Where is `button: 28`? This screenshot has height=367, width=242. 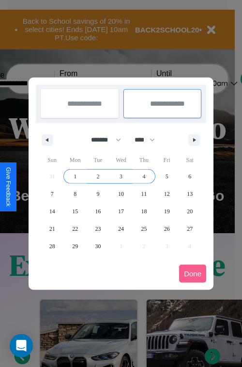
button: 28 is located at coordinates (52, 246).